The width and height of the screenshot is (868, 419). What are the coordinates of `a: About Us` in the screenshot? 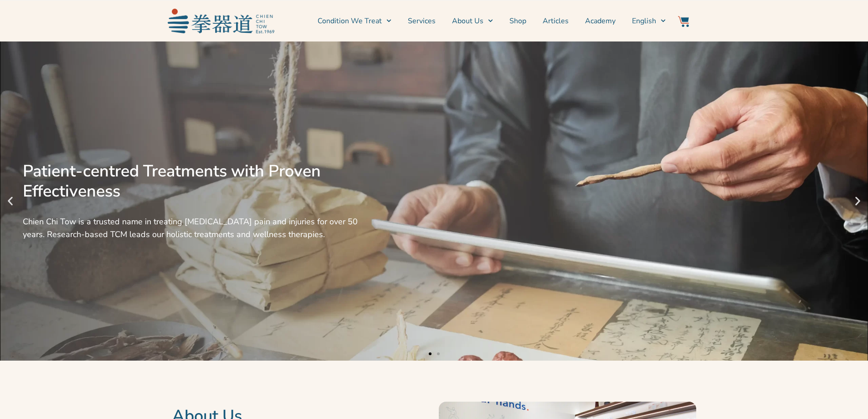 It's located at (473, 21).